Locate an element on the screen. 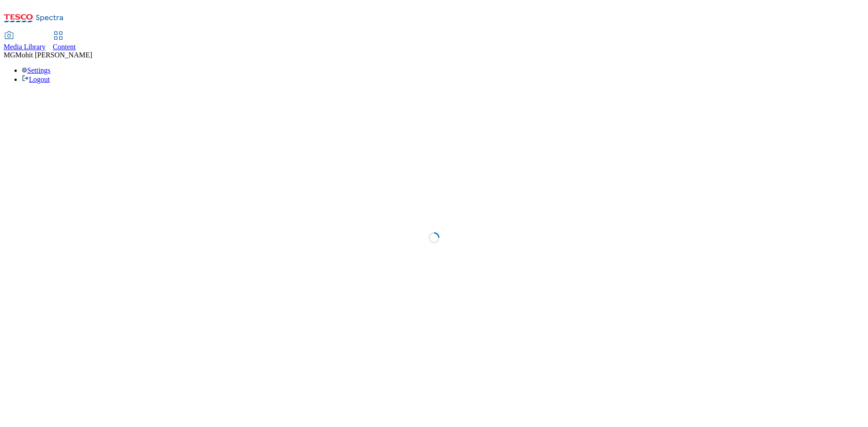  span: Content is located at coordinates (64, 46).